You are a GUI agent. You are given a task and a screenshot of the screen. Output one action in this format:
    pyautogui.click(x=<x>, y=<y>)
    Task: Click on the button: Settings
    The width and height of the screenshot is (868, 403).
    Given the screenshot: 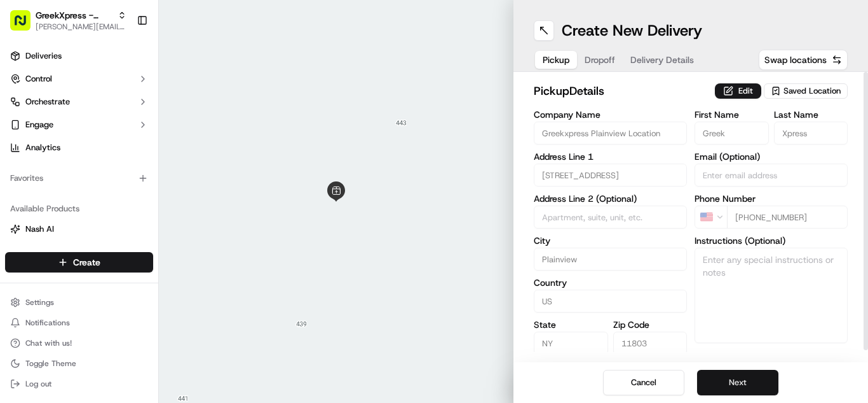 What is the action you would take?
    pyautogui.click(x=79, y=302)
    